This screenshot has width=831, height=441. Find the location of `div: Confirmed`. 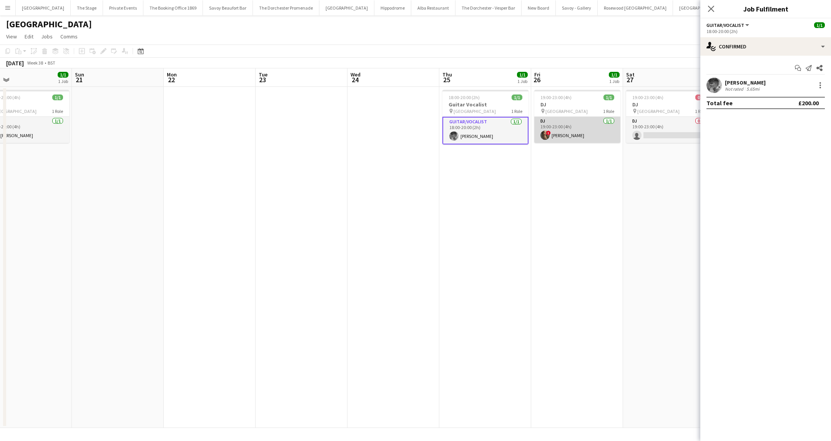

div: Confirmed is located at coordinates (766, 47).